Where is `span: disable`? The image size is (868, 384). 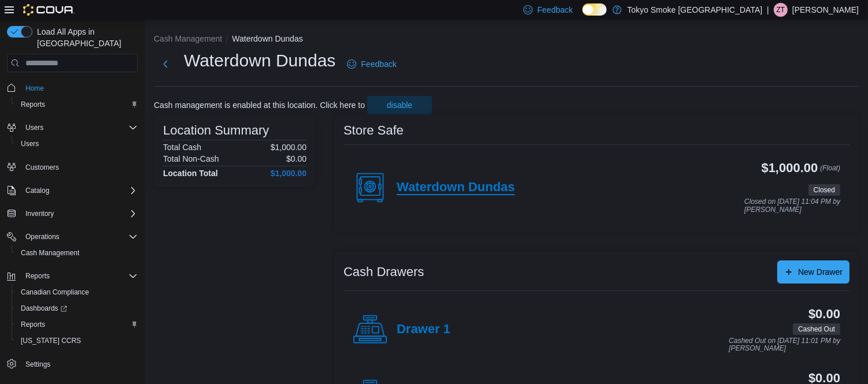
span: disable is located at coordinates (399, 105).